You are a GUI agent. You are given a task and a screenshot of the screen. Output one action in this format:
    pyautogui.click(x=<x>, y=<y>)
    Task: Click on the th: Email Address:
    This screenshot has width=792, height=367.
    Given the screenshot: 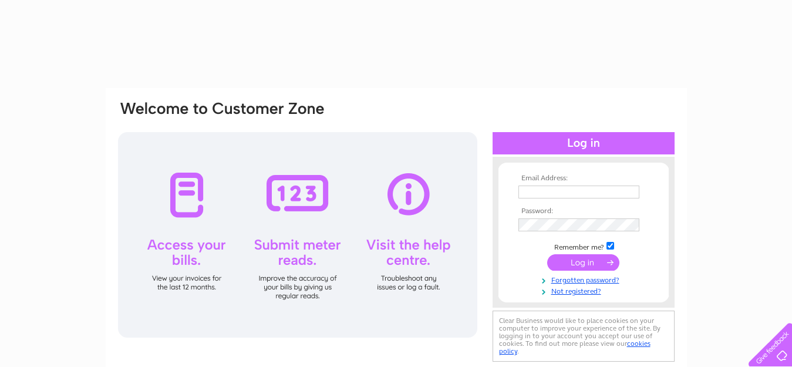 What is the action you would take?
    pyautogui.click(x=583, y=178)
    